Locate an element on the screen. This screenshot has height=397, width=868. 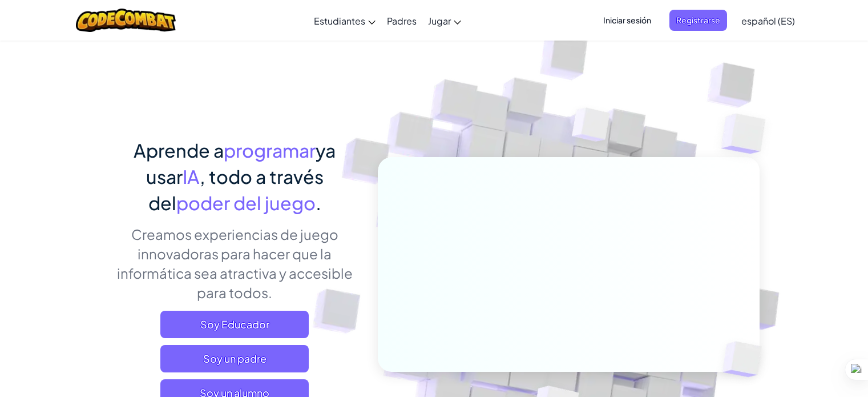
font: español (ES) is located at coordinates (769, 20).